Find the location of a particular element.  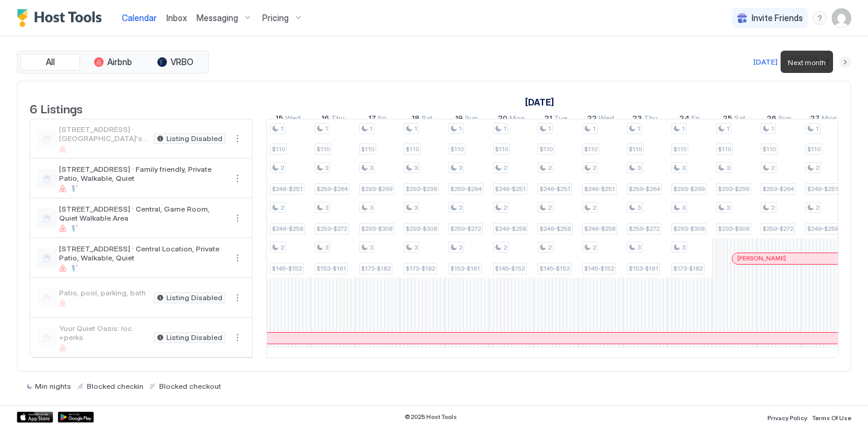

a: October 16, 2025 is located at coordinates (333, 119).